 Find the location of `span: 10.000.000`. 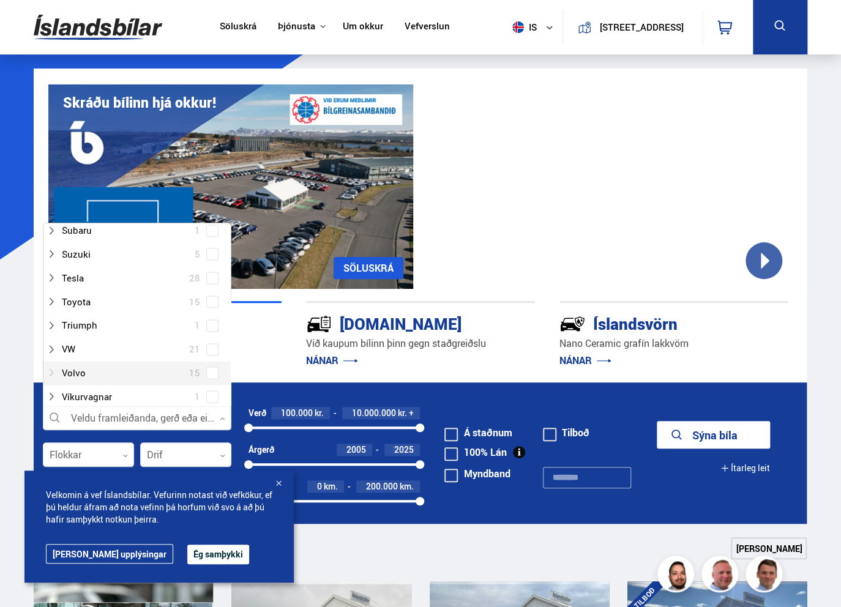

span: 10.000.000 is located at coordinates (374, 413).